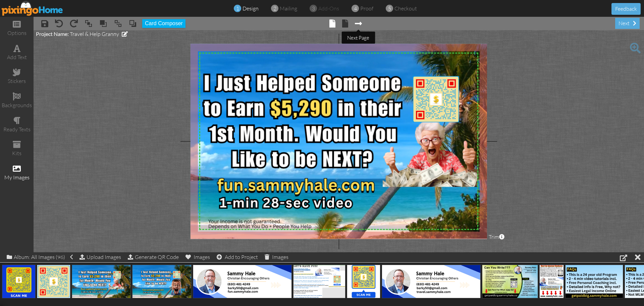  I want to click on button: Feedback, so click(626, 8).